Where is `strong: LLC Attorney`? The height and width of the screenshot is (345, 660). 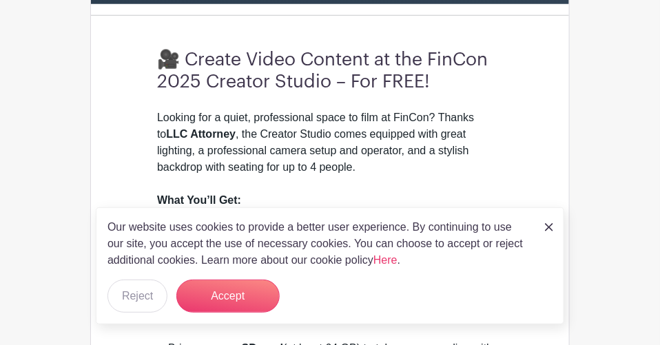 strong: LLC Attorney is located at coordinates (201, 134).